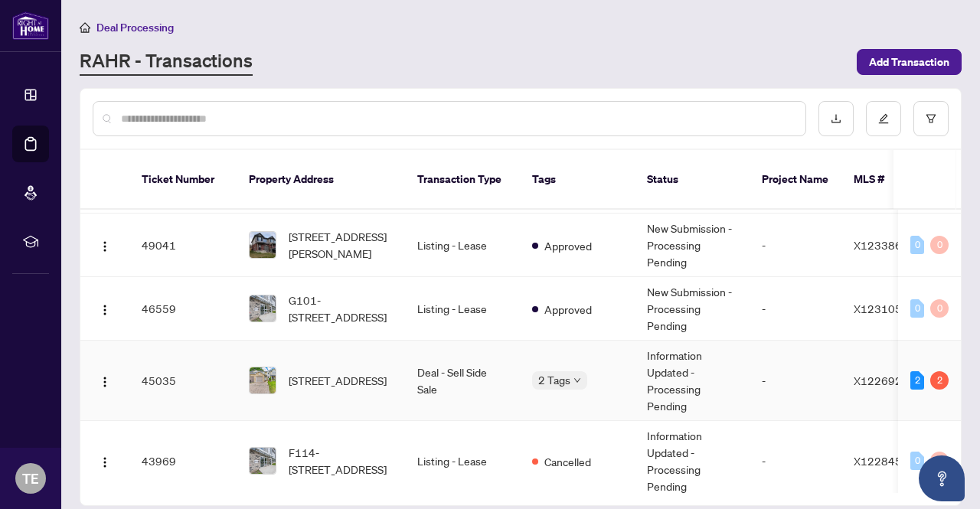  What do you see at coordinates (577, 381) in the screenshot?
I see `span: down` at bounding box center [577, 381].